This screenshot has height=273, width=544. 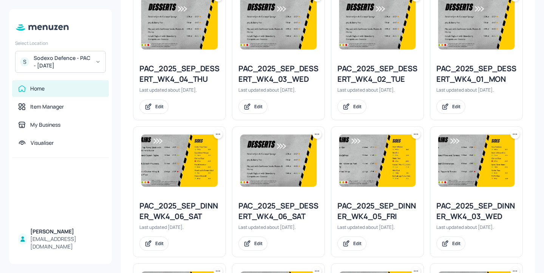 I want to click on img: 2025-05-27-1748356427789y40fo56cu0l.jpeg, so click(x=377, y=161).